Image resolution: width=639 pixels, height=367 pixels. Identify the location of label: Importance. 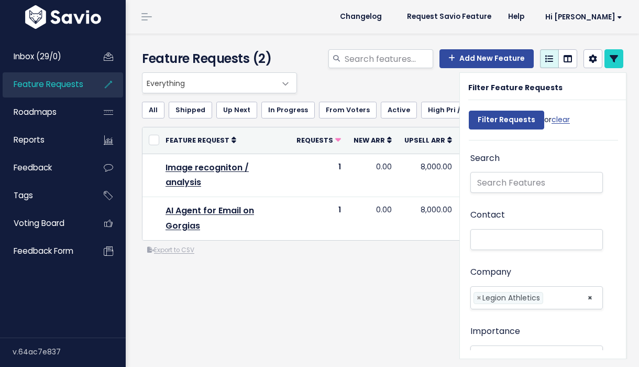
(495, 331).